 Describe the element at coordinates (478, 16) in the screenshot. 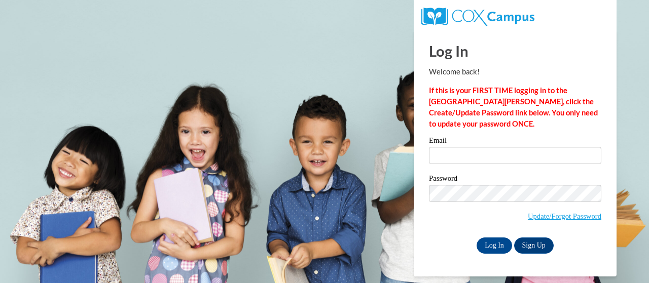

I see `a: COX Campus` at that location.